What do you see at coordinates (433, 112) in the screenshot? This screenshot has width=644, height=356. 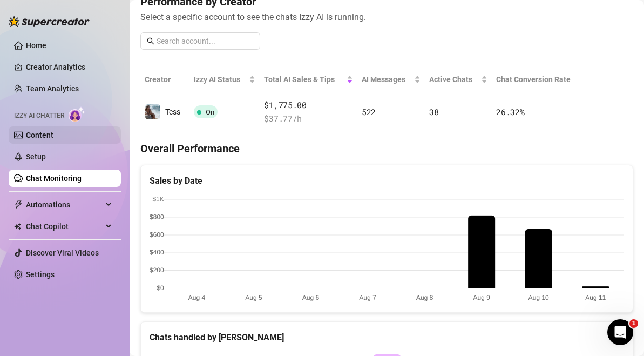 I see `span: 38` at bounding box center [433, 112].